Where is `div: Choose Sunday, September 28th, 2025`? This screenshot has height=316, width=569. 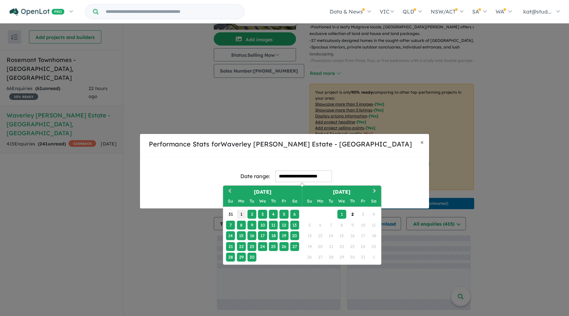 div: Choose Sunday, September 28th, 2025 is located at coordinates (231, 257).